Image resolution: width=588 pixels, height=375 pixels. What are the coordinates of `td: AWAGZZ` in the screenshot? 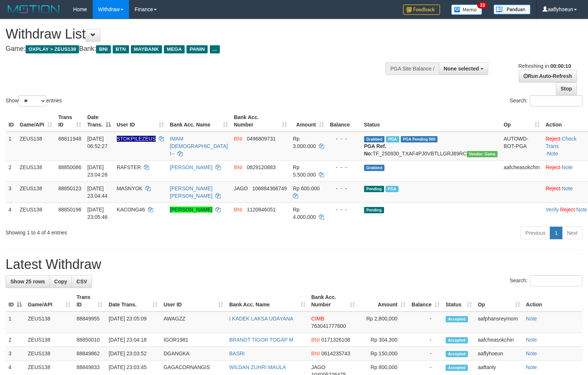 It's located at (193, 323).